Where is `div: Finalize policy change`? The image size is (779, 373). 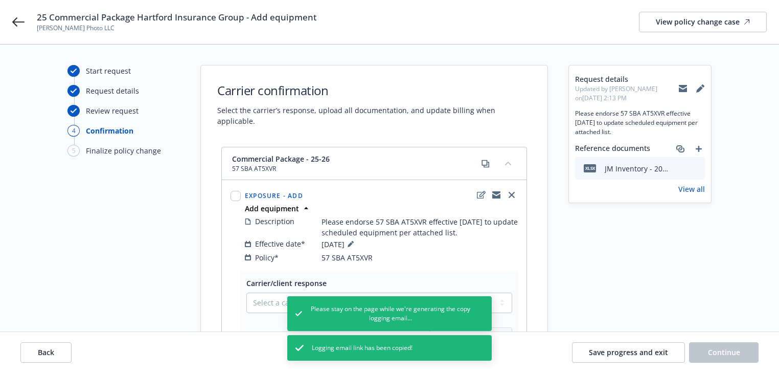 div: Finalize policy change is located at coordinates (123, 150).